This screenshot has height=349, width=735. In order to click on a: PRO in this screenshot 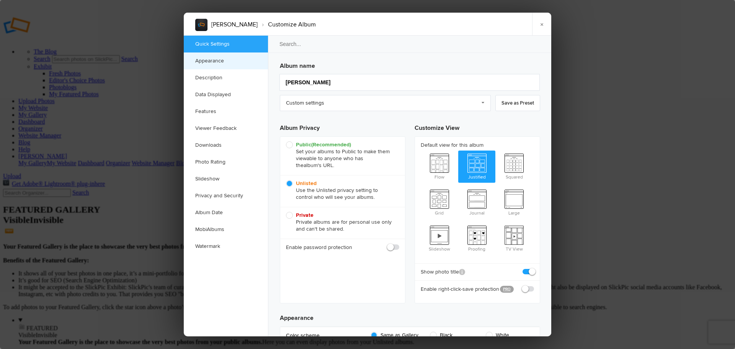, I will do `click(507, 289)`.